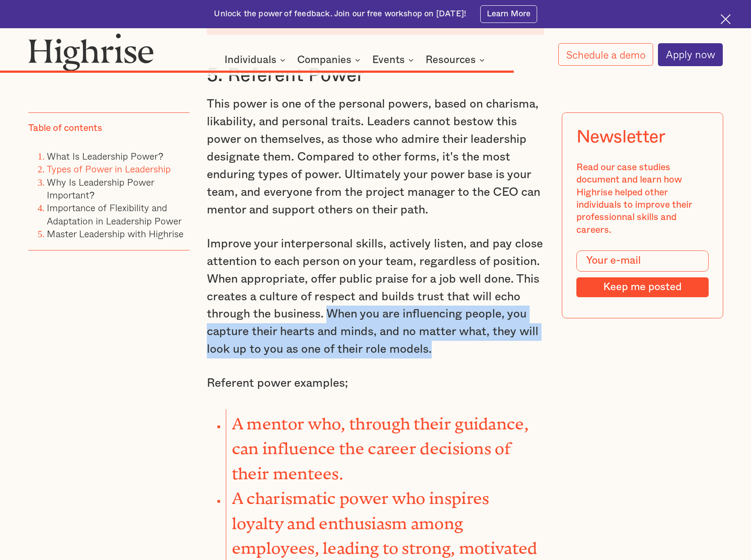 The width and height of the screenshot is (751, 560). Describe the element at coordinates (380, 444) in the screenshot. I see `strong: A mentor who, through their guidance, can influence the career decisions of their mentees.` at that location.